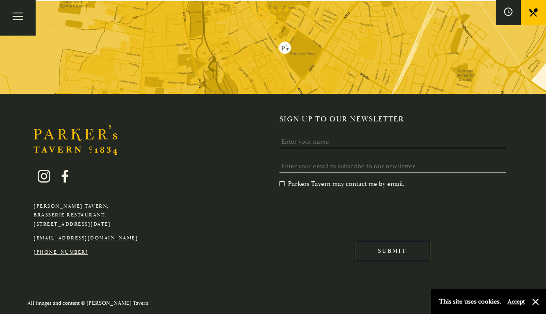  Describe the element at coordinates (392, 251) in the screenshot. I see `input: Submit` at that location.